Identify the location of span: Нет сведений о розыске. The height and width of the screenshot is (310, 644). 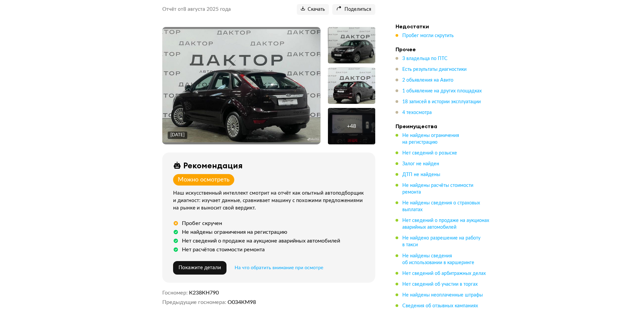
(429, 153).